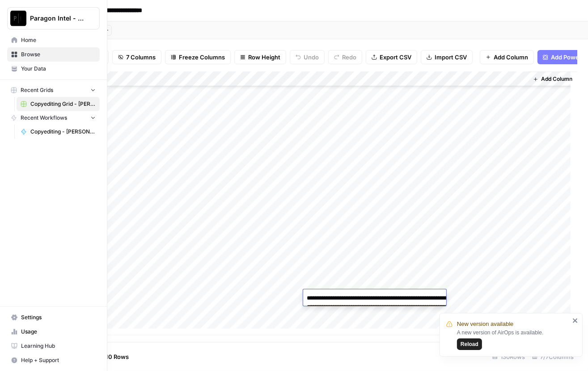 Image resolution: width=588 pixels, height=371 pixels. What do you see at coordinates (58, 55) in the screenshot?
I see `span: Browse` at bounding box center [58, 55].